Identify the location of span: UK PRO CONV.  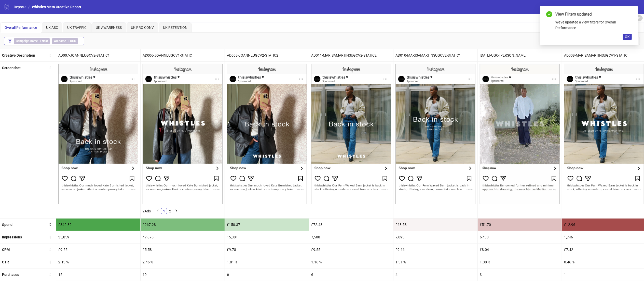
(143, 28).